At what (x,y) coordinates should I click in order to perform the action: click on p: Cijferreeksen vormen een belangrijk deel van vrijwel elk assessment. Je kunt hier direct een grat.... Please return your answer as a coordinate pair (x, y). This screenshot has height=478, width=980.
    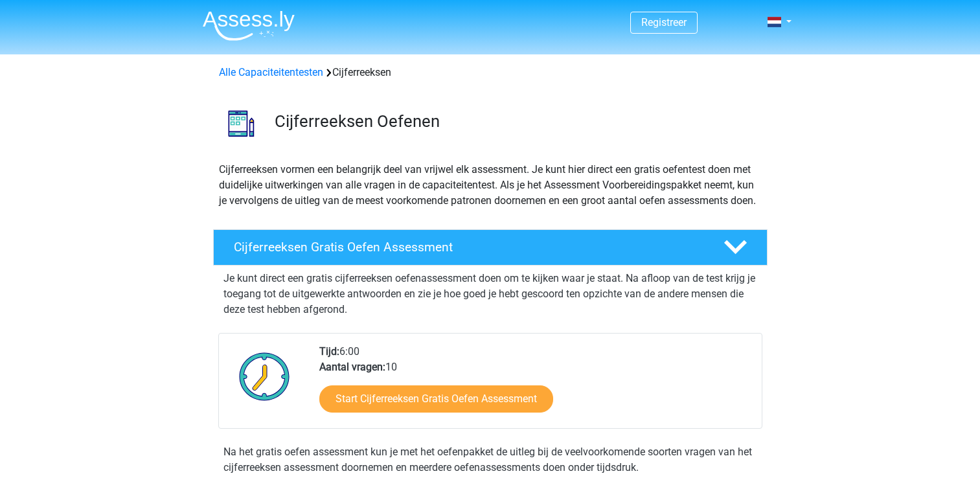
    Looking at the image, I should click on (490, 185).